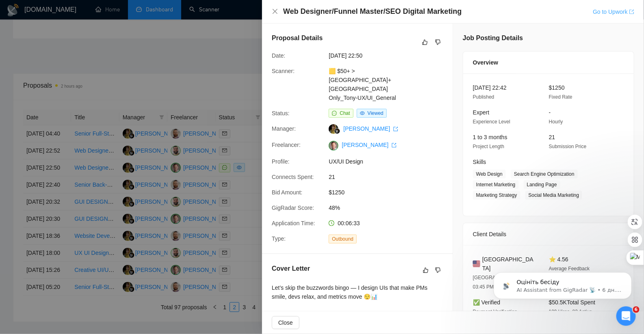 This screenshot has height=334, width=644. What do you see at coordinates (493, 38) in the screenshot?
I see `h5: Job Posting Details` at bounding box center [493, 38].